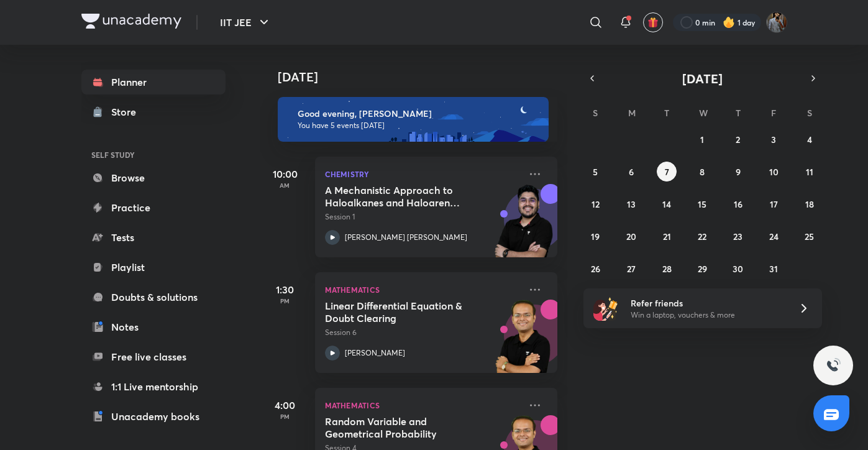 The width and height of the screenshot is (868, 450). Describe the element at coordinates (631, 204) in the screenshot. I see `button: October 13, 2025` at that location.